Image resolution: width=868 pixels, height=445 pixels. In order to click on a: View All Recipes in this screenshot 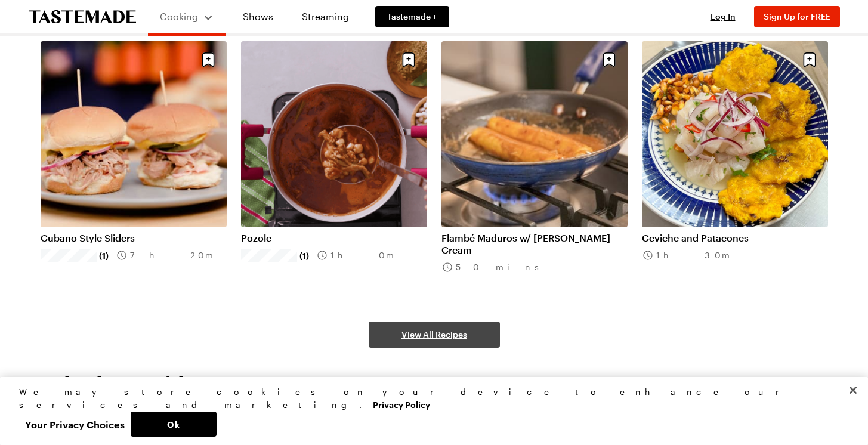, I will do `click(434, 334)`.